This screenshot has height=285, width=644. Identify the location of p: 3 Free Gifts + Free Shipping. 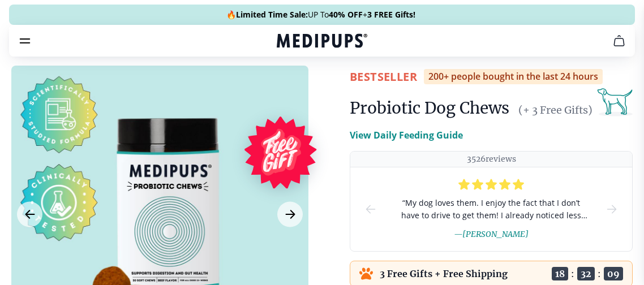
(444, 274).